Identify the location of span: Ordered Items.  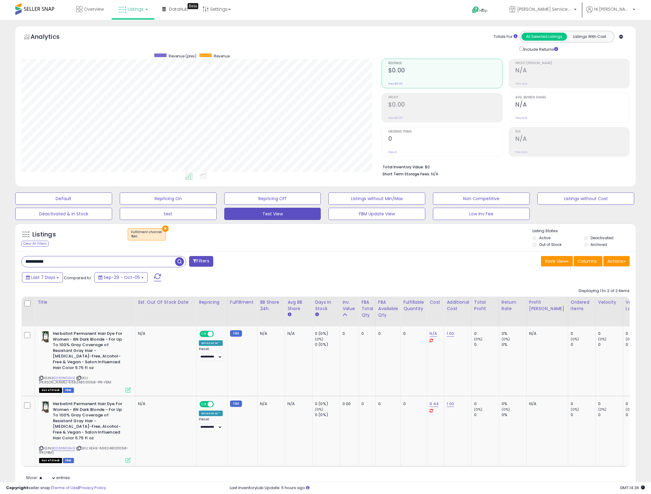
(445, 132).